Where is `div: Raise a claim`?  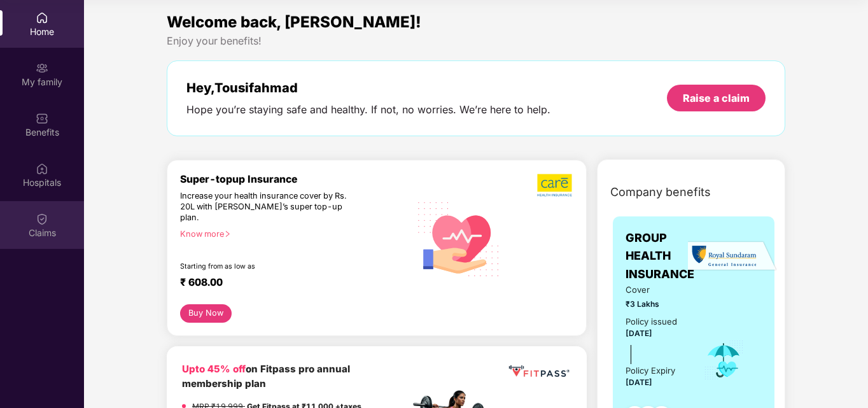 div: Raise a claim is located at coordinates (716, 98).